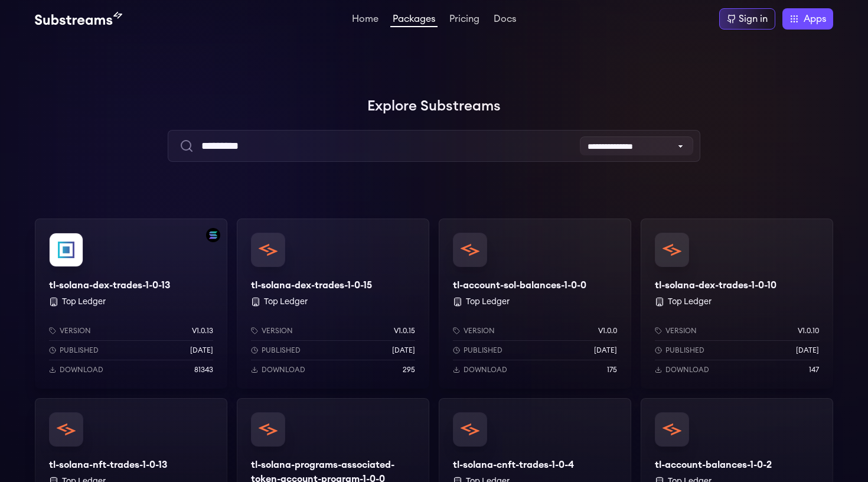 The image size is (868, 482). What do you see at coordinates (408, 370) in the screenshot?
I see `p: 295` at bounding box center [408, 370].